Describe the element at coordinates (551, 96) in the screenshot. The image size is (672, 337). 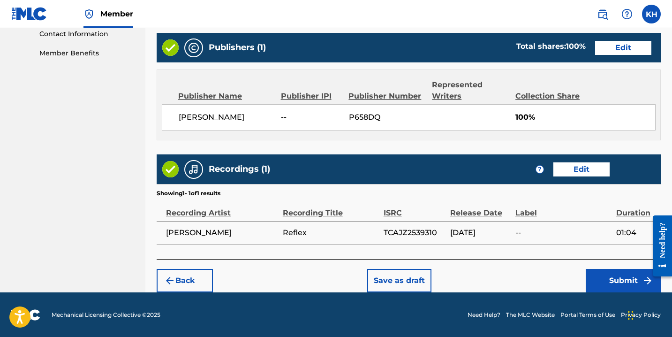
I see `div: Collection Share` at that location.